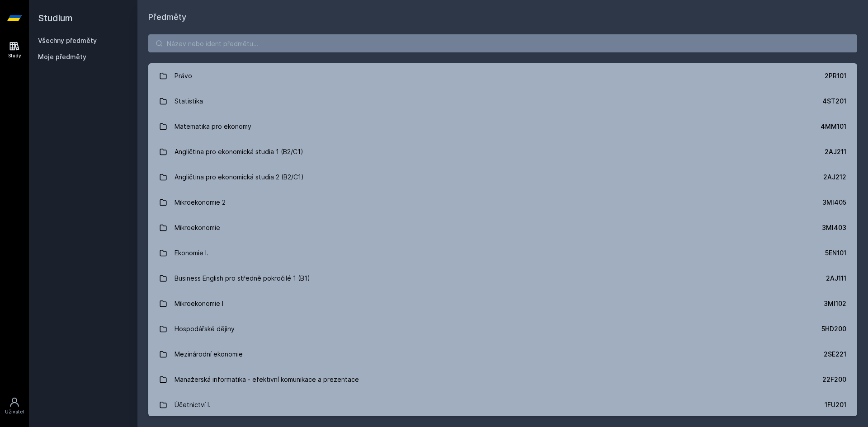 Image resolution: width=868 pixels, height=427 pixels. Describe the element at coordinates (62, 57) in the screenshot. I see `span: Moje předměty` at that location.